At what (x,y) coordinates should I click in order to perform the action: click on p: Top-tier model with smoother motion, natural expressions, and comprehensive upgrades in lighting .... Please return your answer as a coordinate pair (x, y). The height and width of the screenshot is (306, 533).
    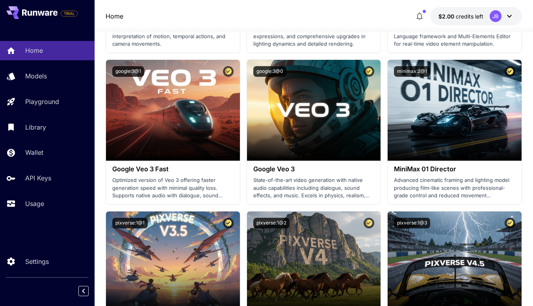
    Looking at the image, I should click on (314, 36).